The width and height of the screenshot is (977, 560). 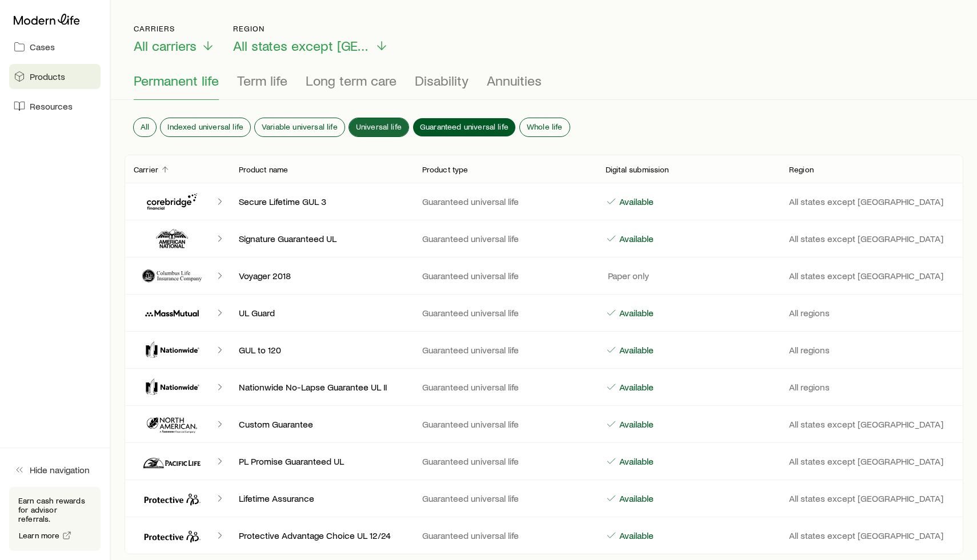 What do you see at coordinates (514, 81) in the screenshot?
I see `span: Annuities` at bounding box center [514, 81].